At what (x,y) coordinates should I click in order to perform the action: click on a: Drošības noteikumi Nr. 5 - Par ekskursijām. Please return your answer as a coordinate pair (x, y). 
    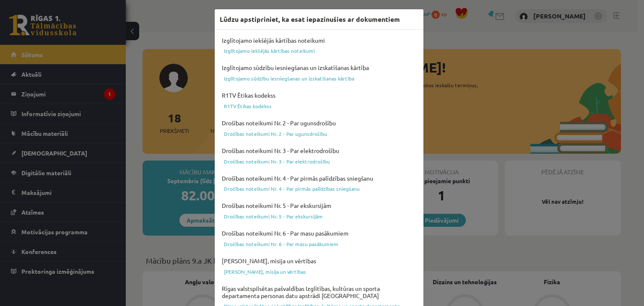
    Looking at the image, I should click on (319, 216).